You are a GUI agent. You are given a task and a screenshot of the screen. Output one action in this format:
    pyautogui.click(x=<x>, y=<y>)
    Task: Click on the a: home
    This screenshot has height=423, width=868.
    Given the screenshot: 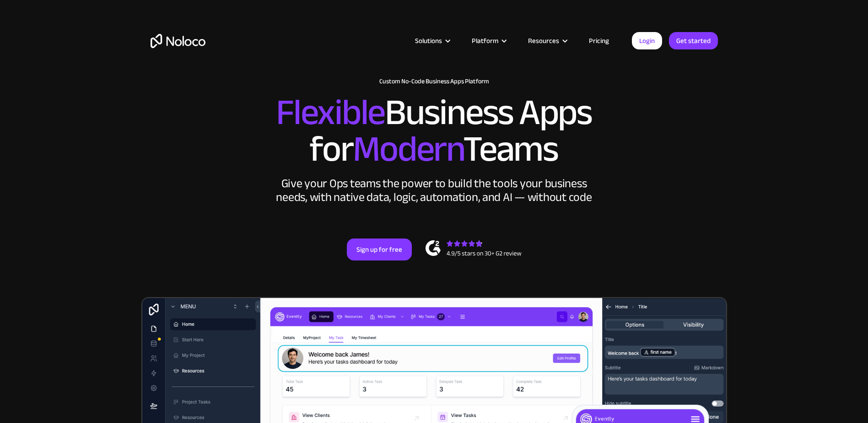 What is the action you would take?
    pyautogui.click(x=178, y=41)
    